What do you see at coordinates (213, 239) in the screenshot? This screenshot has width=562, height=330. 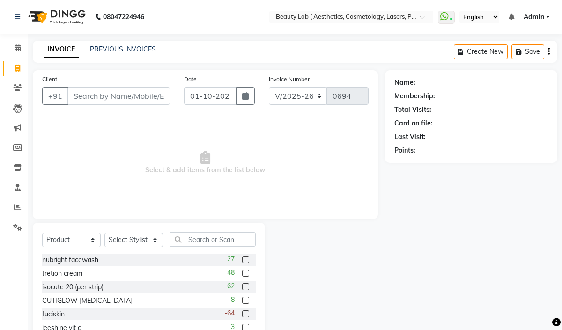 I see `input: Search or Scan` at bounding box center [213, 239].